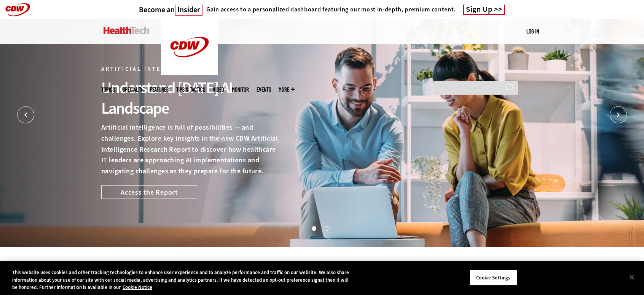 This screenshot has height=295, width=644. I want to click on p: Artificial intelligence is full of possibilities — and challenges. Explore key insights in the ne..., so click(189, 149).